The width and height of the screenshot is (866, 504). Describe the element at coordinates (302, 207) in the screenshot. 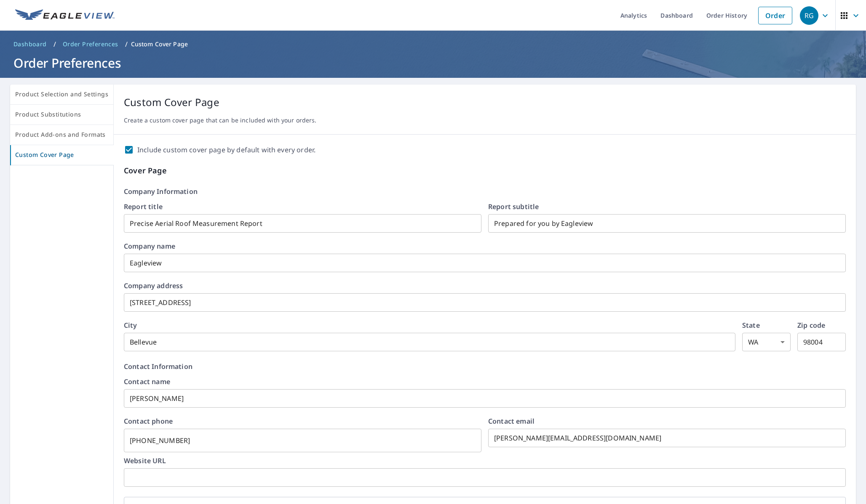

I see `label: Report title` at that location.